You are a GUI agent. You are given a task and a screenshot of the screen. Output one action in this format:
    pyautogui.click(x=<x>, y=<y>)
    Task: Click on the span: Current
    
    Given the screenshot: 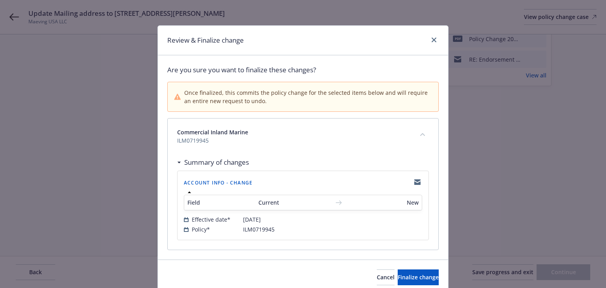 What is the action you would take?
    pyautogui.click(x=294, y=202)
    